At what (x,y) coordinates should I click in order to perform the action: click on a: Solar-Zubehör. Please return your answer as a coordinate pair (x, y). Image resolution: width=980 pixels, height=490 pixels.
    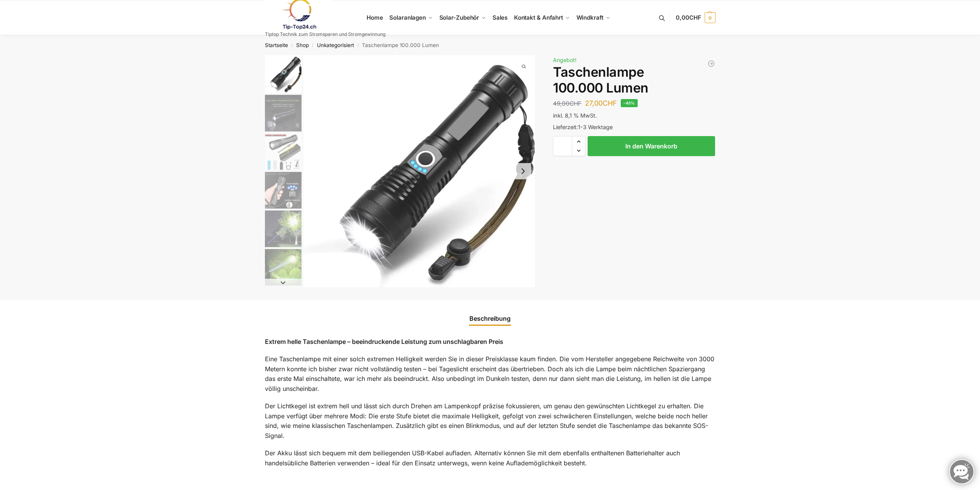
    Looking at the image, I should click on (463, 18).